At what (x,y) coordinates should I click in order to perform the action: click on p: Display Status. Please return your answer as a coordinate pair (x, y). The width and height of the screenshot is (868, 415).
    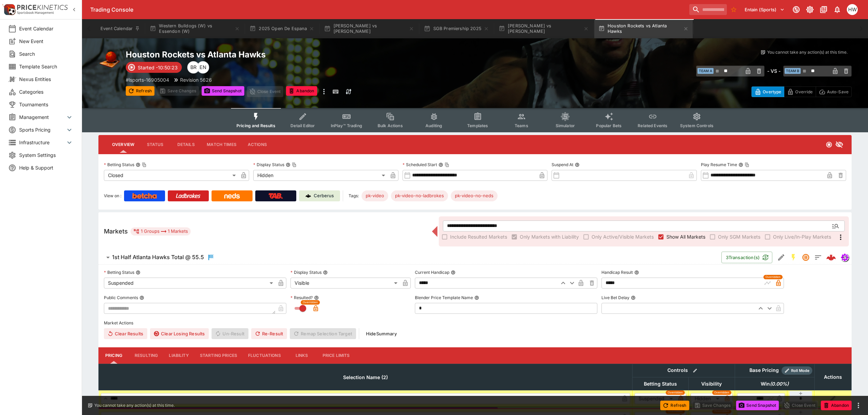
    Looking at the image, I should click on (306, 272).